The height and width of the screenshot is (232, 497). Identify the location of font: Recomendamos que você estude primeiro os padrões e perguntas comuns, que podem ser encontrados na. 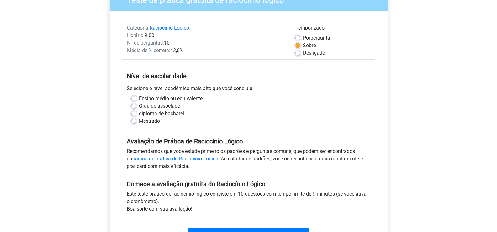
(241, 155).